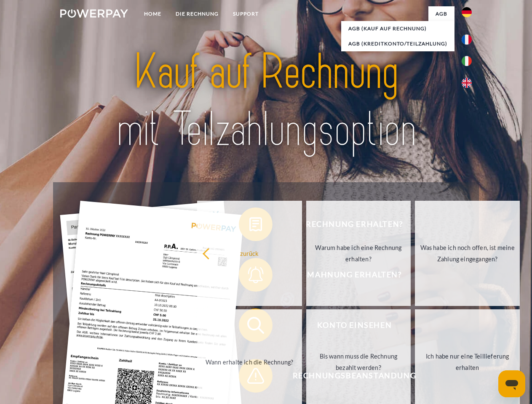 The image size is (532, 404). What do you see at coordinates (246, 14) in the screenshot?
I see `a: SUPPORT` at bounding box center [246, 14].